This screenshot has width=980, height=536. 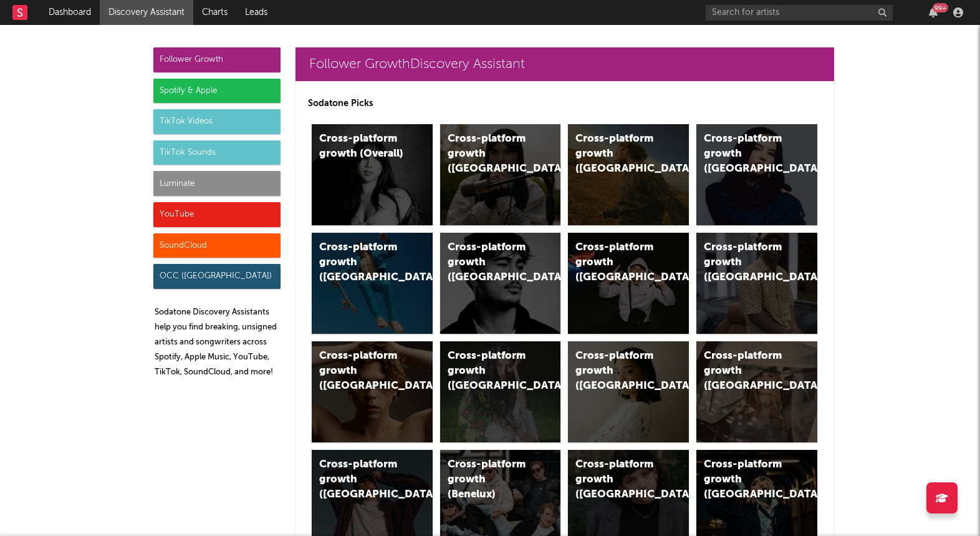 What do you see at coordinates (490, 479) in the screenshot?
I see `div: Cross-platform growth (Benelux)` at bounding box center [490, 479].